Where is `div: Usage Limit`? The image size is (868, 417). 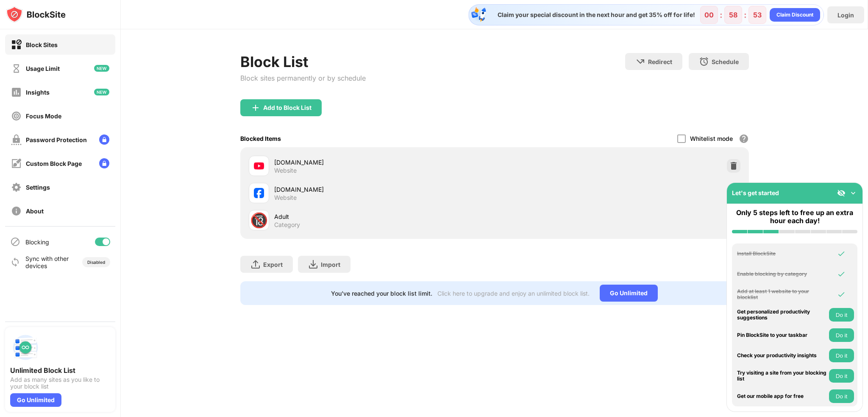
div: Usage Limit is located at coordinates (43, 68).